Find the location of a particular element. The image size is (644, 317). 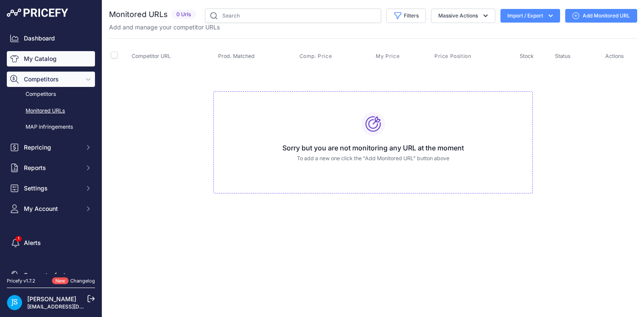

span: Competitor URL is located at coordinates (151, 56).